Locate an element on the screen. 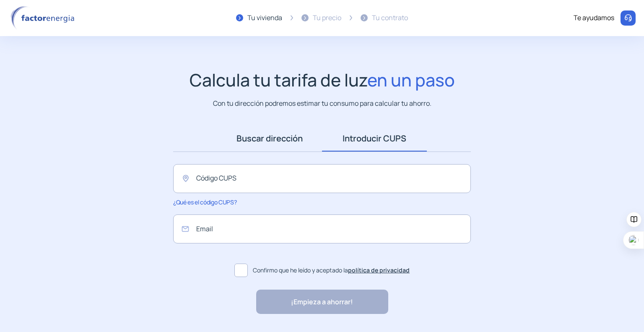  p: Con tu dirección podremos estimar tu consumo para calcular tu ahorro. is located at coordinates (322, 103).